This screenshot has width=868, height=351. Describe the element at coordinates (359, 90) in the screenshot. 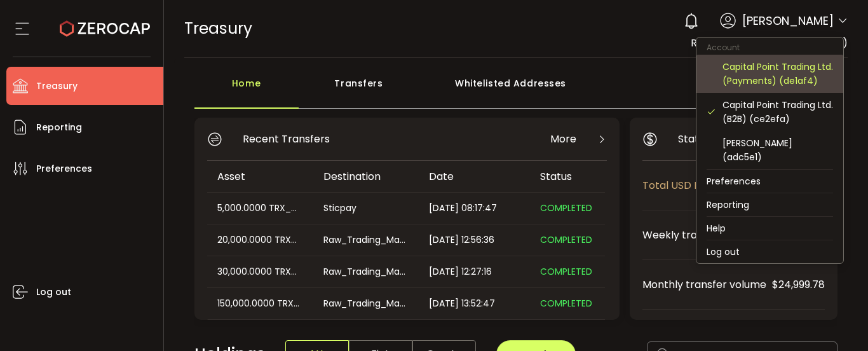

I see `div: Transfers` at that location.